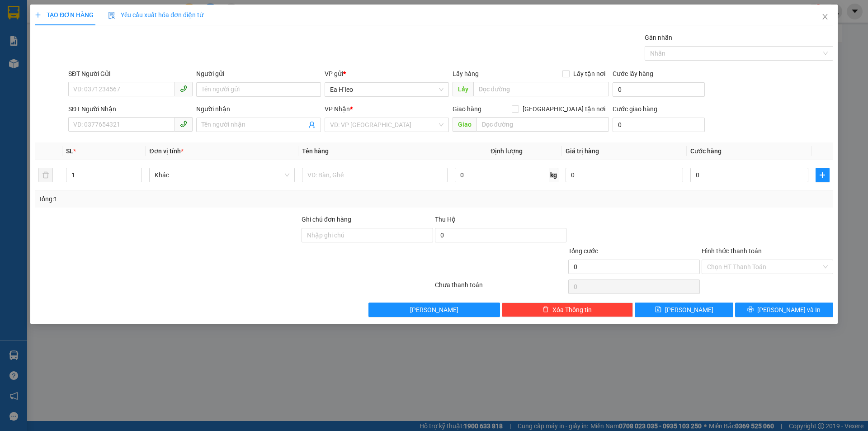 Image resolution: width=868 pixels, height=431 pixels. I want to click on span: Lấy, so click(463, 89).